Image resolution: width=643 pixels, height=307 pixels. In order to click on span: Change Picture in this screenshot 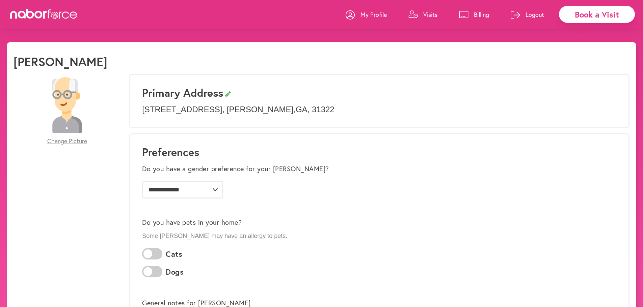, I will do `click(67, 141)`.